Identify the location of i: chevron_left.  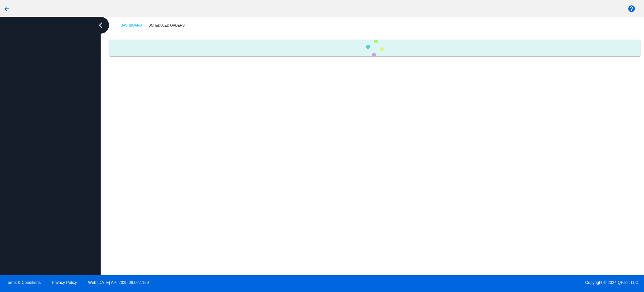
(100, 25).